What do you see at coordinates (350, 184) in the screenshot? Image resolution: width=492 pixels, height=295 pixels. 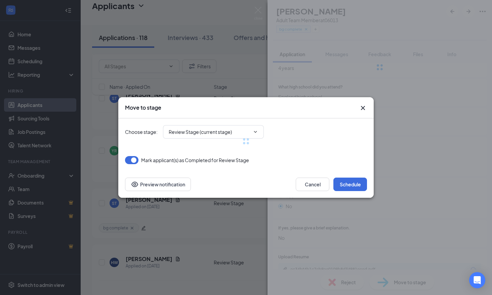 I see `button: Schedule` at bounding box center [350, 184].